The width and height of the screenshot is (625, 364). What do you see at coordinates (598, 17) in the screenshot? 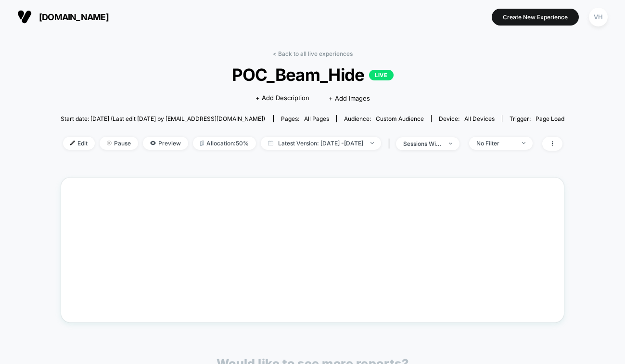
I see `button: VH` at bounding box center [598, 17].